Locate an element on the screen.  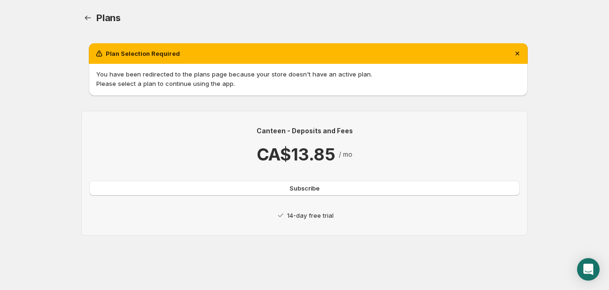
p: 14-day free trial is located at coordinates (310, 216).